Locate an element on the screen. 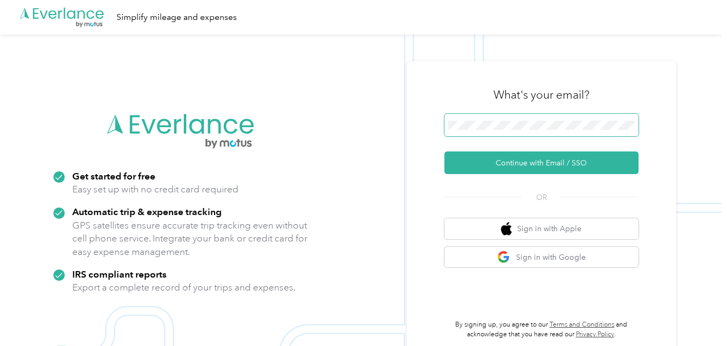 Image resolution: width=727 pixels, height=346 pixels. p: Export a complete record of your trips and expenses. is located at coordinates (184, 287).